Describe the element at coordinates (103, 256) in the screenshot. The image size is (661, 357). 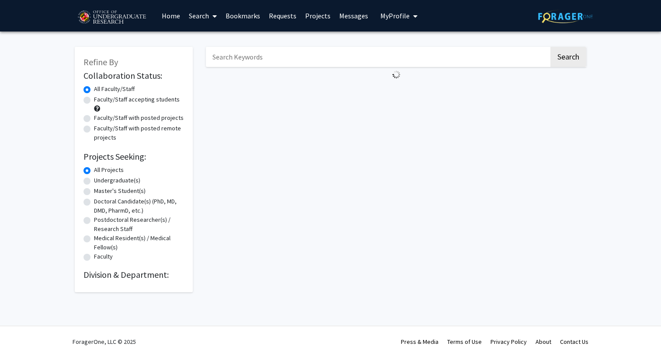
I see `label: Faculty` at that location.